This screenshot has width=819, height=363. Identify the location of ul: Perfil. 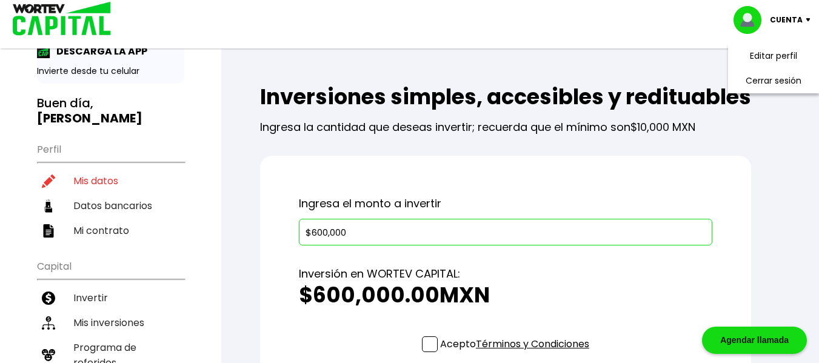
(110, 189).